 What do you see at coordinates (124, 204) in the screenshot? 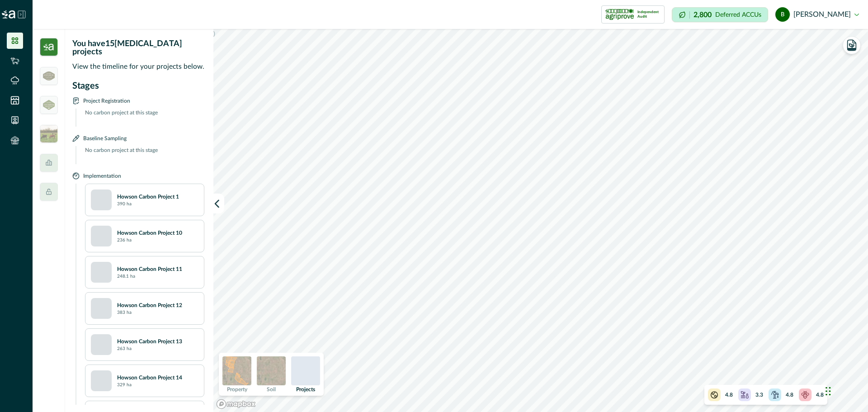
I see `p: 390 ha` at bounding box center [124, 204].